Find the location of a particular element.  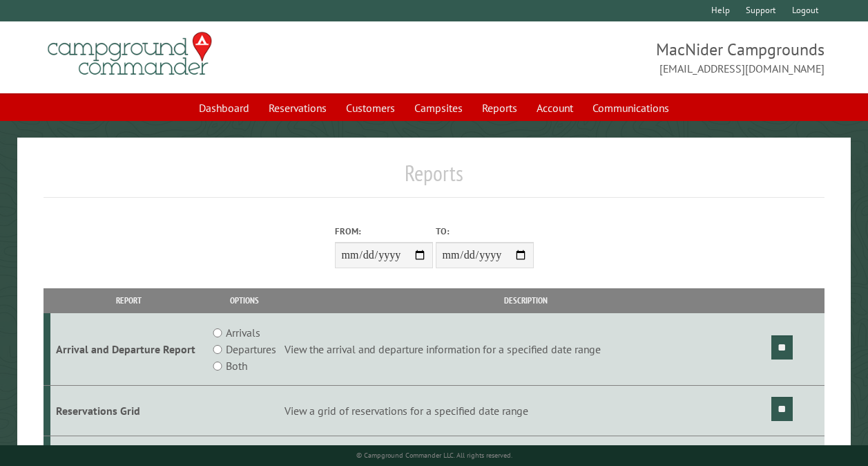

small: © Campground Commander LLC. All rights reserved. is located at coordinates (435, 455).